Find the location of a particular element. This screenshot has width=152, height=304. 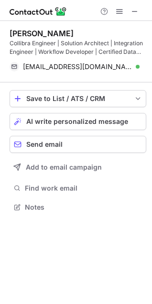

button: Notes is located at coordinates (78, 207).